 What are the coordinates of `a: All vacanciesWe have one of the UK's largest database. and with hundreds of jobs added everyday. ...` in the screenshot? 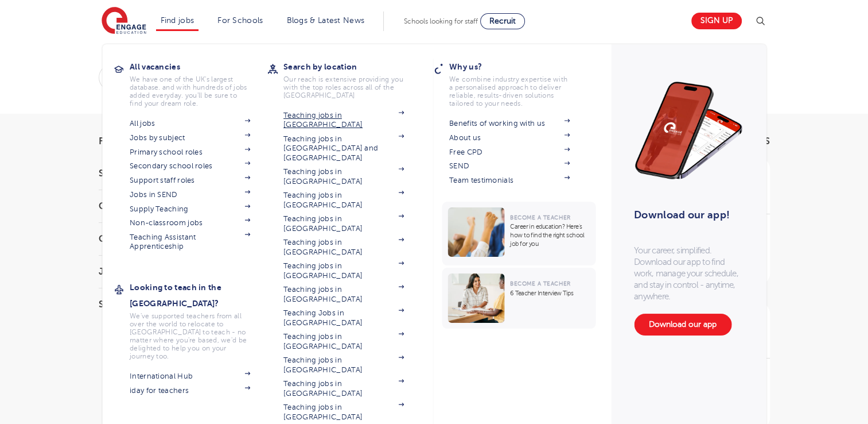 It's located at (198, 83).